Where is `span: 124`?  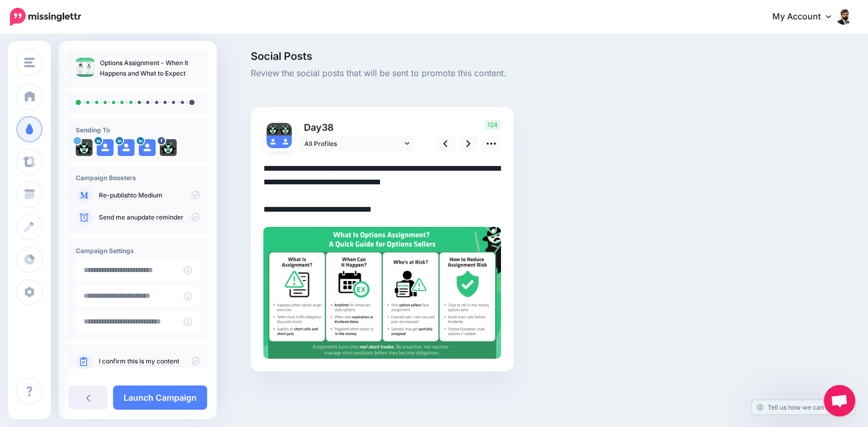
span: 124 is located at coordinates (493, 125).